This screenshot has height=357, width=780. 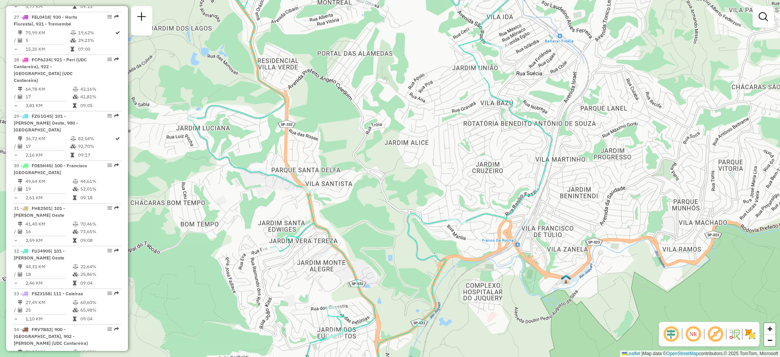 I want to click on td: 2,59 KM, so click(x=49, y=240).